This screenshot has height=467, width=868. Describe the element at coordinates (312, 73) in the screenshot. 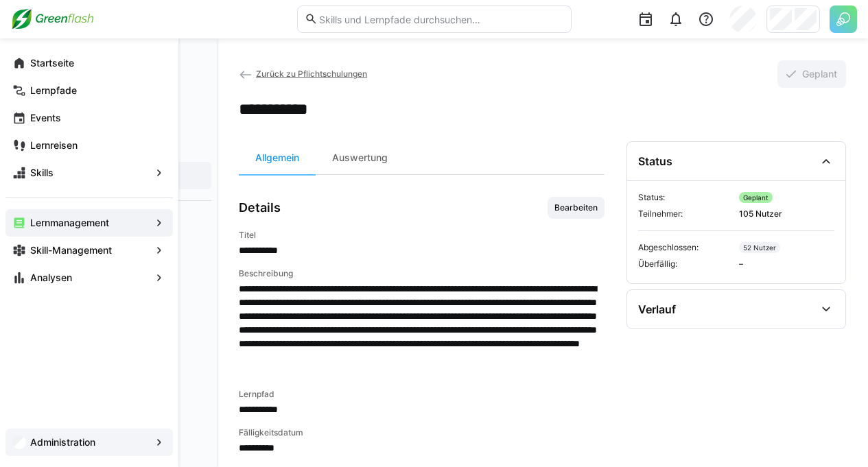

I see `span: Zurück zu Pflichtschulungen` at that location.